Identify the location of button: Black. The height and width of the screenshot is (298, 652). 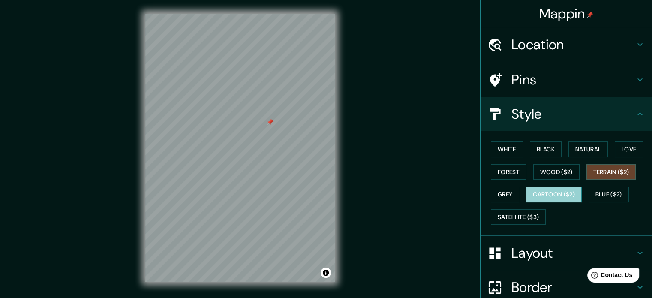
(545, 149).